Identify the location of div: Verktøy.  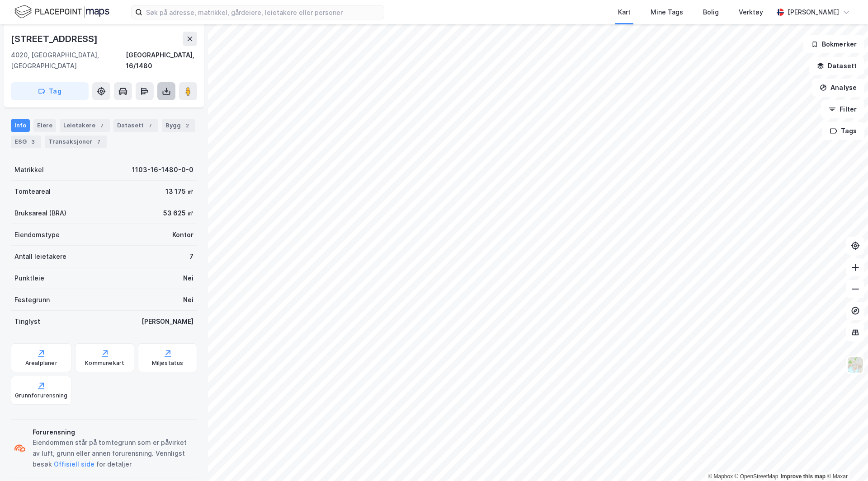
(750, 12).